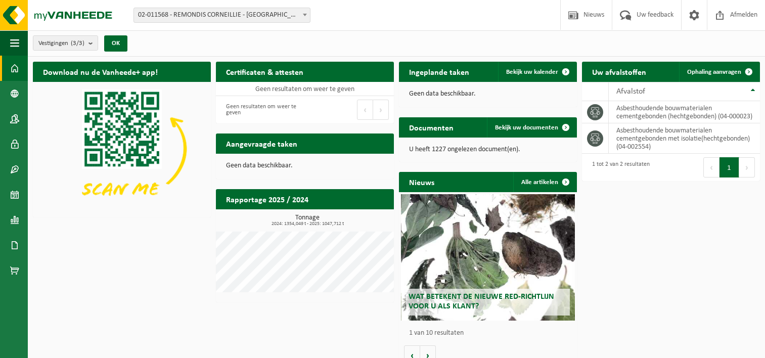 Image resolution: width=765 pixels, height=358 pixels. I want to click on div: 1 tot 2 van 2 resultaten, so click(618, 167).